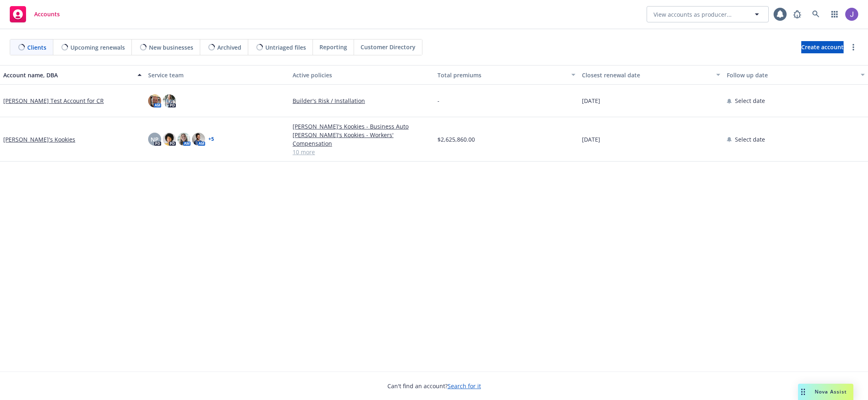  What do you see at coordinates (791, 75) in the screenshot?
I see `div: Follow up date` at bounding box center [791, 75].